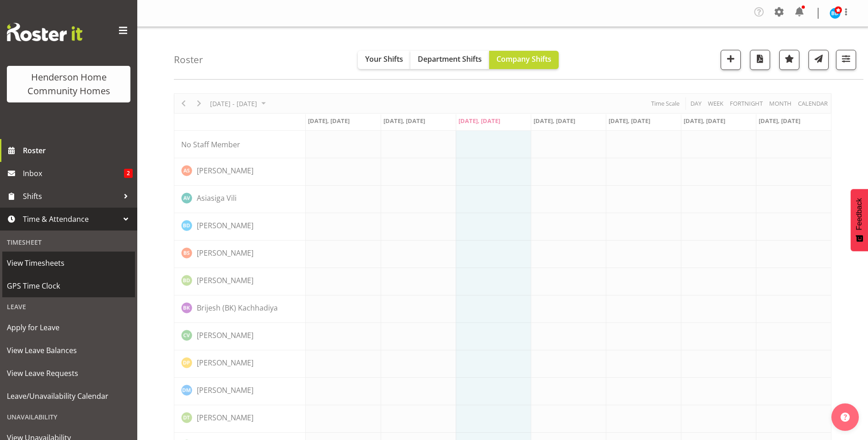  I want to click on img: help-xxl-2.png, so click(845, 417).